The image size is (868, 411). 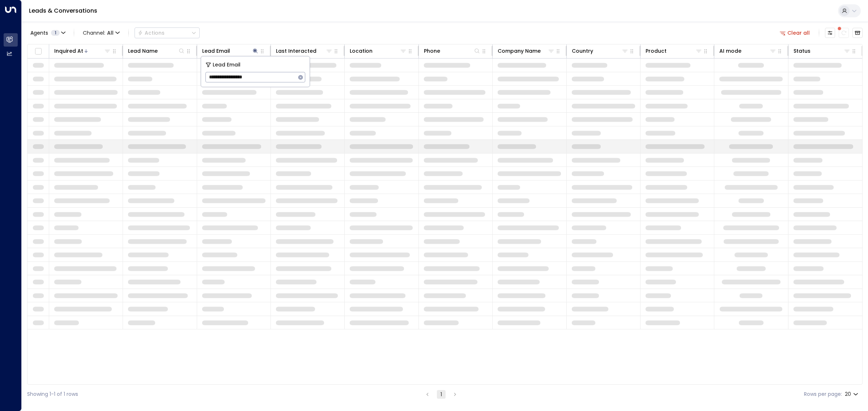 What do you see at coordinates (843, 33) in the screenshot?
I see `span: There are new threads available. Refresh the grid to view the latest updates.` at bounding box center [843, 33].